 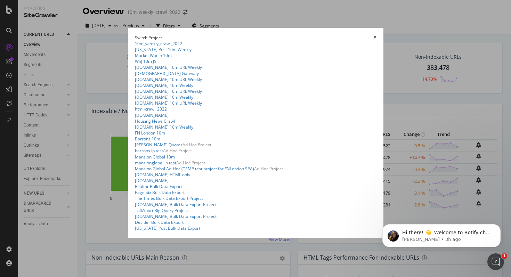 What do you see at coordinates (155, 163) in the screenshot?
I see `a: mansionglobal ip test` at bounding box center [155, 163].